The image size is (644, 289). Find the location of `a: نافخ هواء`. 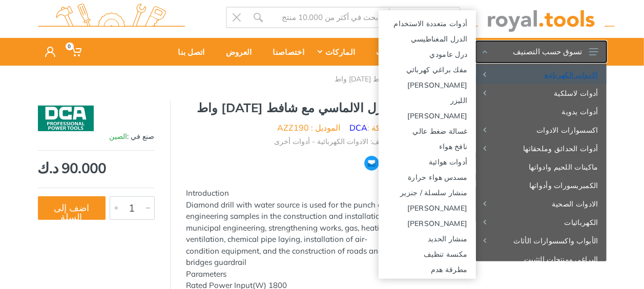

a: نافخ هواء is located at coordinates (427, 146).